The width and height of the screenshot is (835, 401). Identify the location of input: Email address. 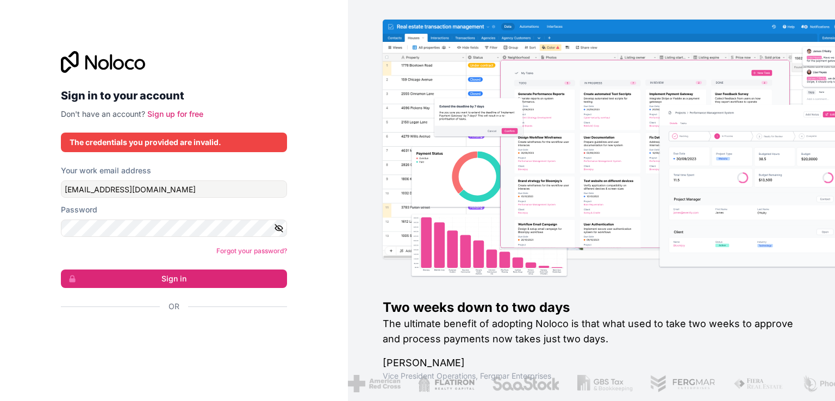
(174, 189).